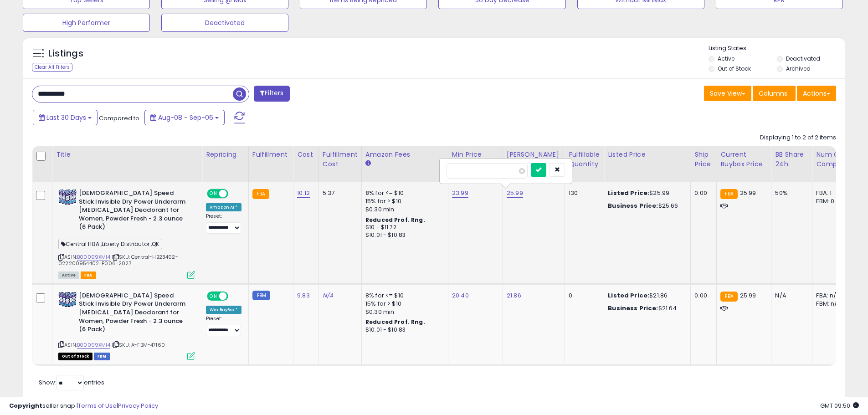  Describe the element at coordinates (790, 194) in the screenshot. I see `div: 50%` at that location.